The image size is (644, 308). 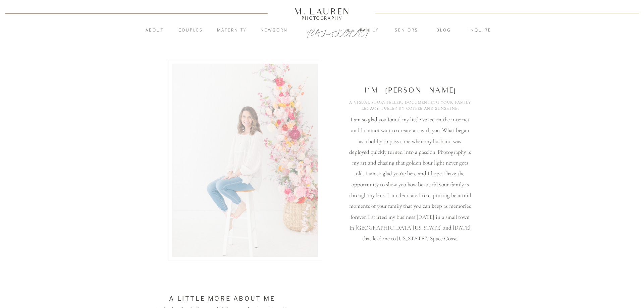 What do you see at coordinates (190, 31) in the screenshot?
I see `a: Couples` at bounding box center [190, 31].